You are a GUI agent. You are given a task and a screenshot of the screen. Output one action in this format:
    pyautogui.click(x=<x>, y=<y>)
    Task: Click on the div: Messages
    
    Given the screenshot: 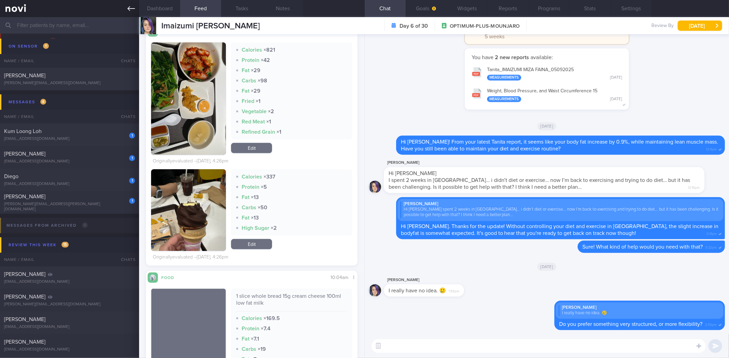 What is the action you would take?
    pyautogui.click(x=27, y=102)
    